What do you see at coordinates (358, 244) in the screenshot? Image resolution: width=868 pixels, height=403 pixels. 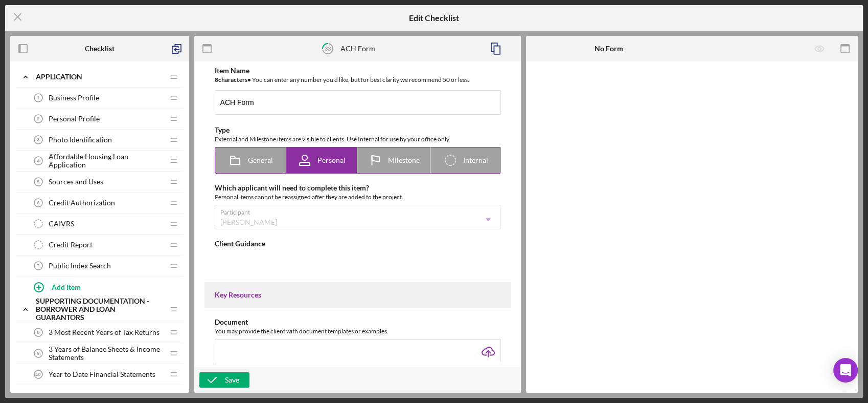 I see `div: Client Guidance` at bounding box center [358, 244].